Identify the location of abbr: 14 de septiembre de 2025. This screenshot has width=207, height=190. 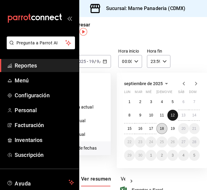
(194, 115).